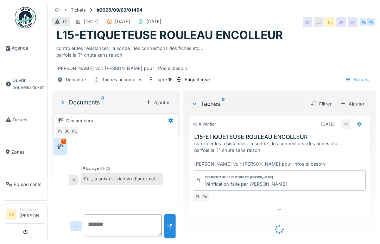  Describe the element at coordinates (76, 79) in the screenshot. I see `div: Demande` at that location.